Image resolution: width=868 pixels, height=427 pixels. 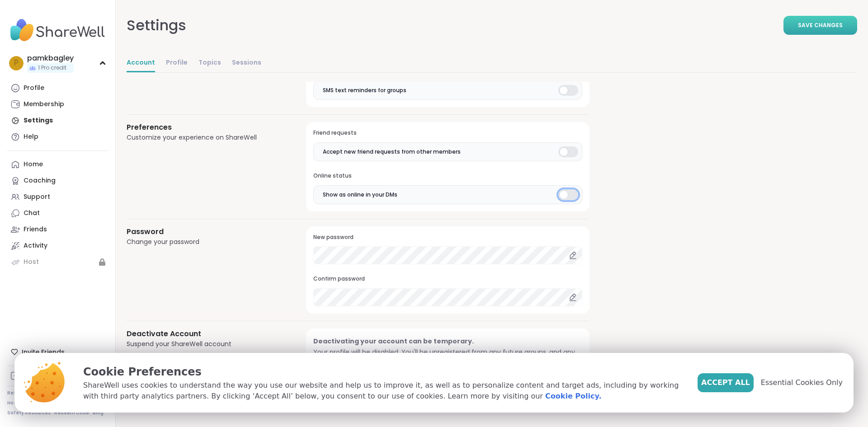 What do you see at coordinates (98, 413) in the screenshot?
I see `a: Blog` at bounding box center [98, 413].